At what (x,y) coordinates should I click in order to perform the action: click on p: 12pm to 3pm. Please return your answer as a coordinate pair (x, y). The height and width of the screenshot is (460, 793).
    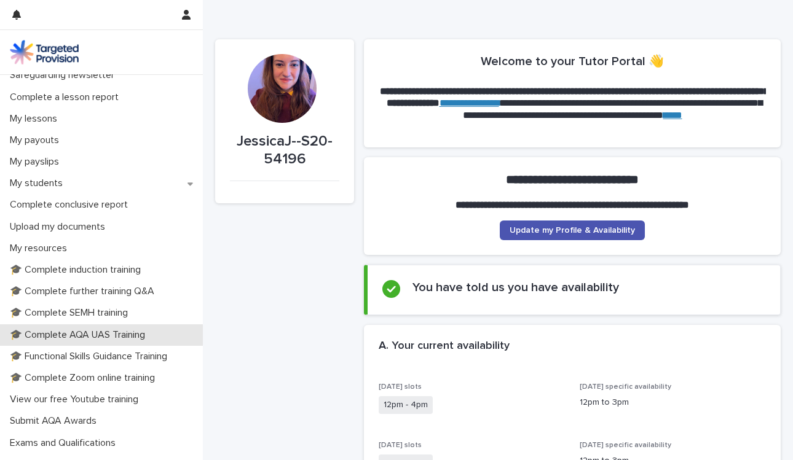
    Looking at the image, I should click on (672, 402).